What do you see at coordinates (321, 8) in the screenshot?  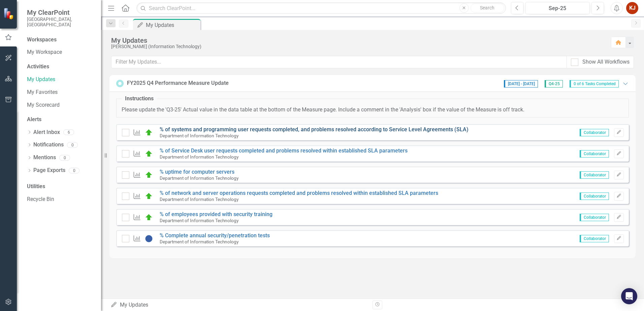 I see `input: Search ClearPoint...` at bounding box center [321, 8].